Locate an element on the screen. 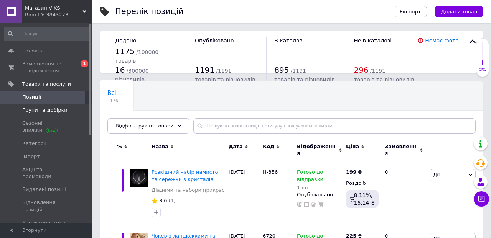 Image resolution: width=491 pixels, height=238 pixels. span: / 100000 товарів is located at coordinates (136, 56).